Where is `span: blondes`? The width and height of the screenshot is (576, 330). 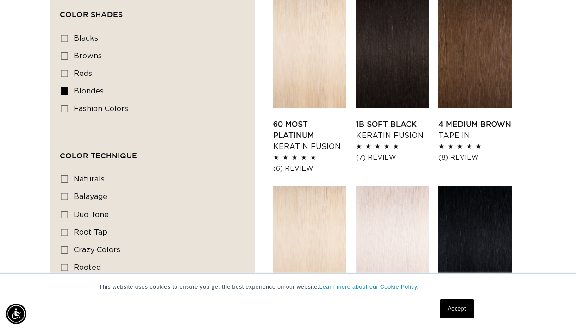
span: blondes is located at coordinates (88, 91).